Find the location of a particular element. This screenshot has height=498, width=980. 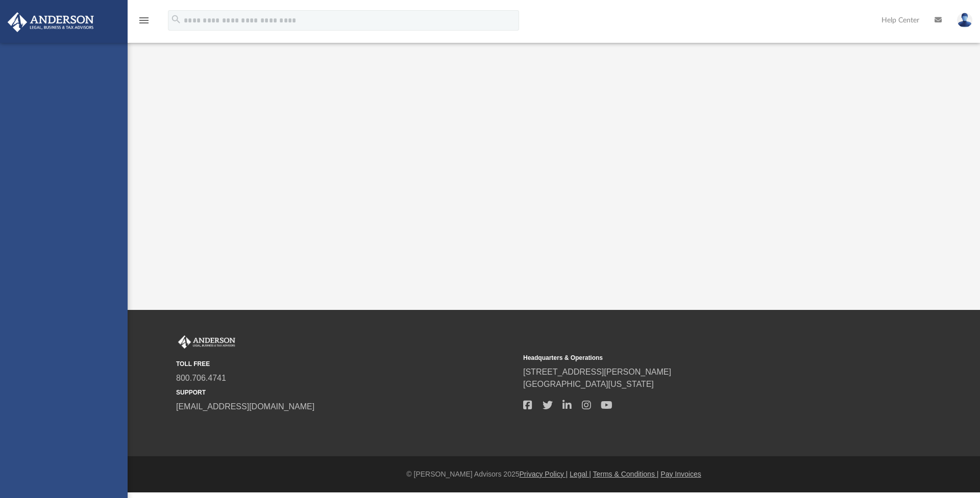

small: TOLL FREE is located at coordinates (346, 364).